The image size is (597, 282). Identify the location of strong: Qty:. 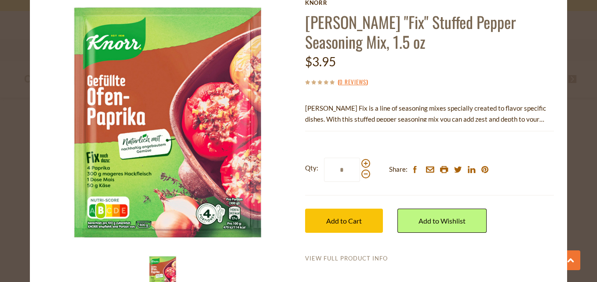
(312, 168).